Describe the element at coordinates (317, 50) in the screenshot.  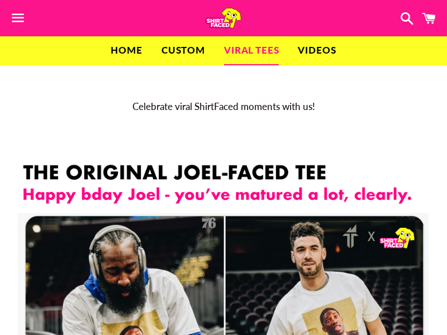
I see `a: Videos` at that location.